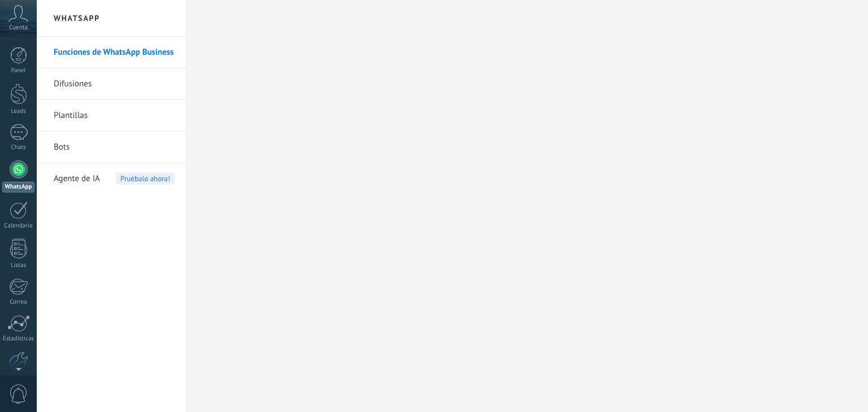 This screenshot has width=868, height=412. Describe the element at coordinates (111, 53) in the screenshot. I see `li: Funciones de WhatsApp Business` at that location.